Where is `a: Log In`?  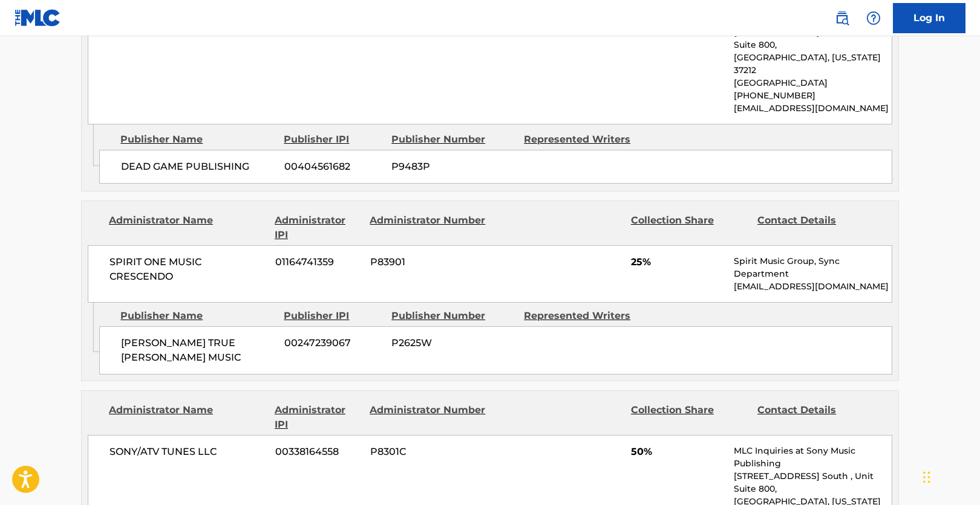 a: Log In is located at coordinates (929, 18).